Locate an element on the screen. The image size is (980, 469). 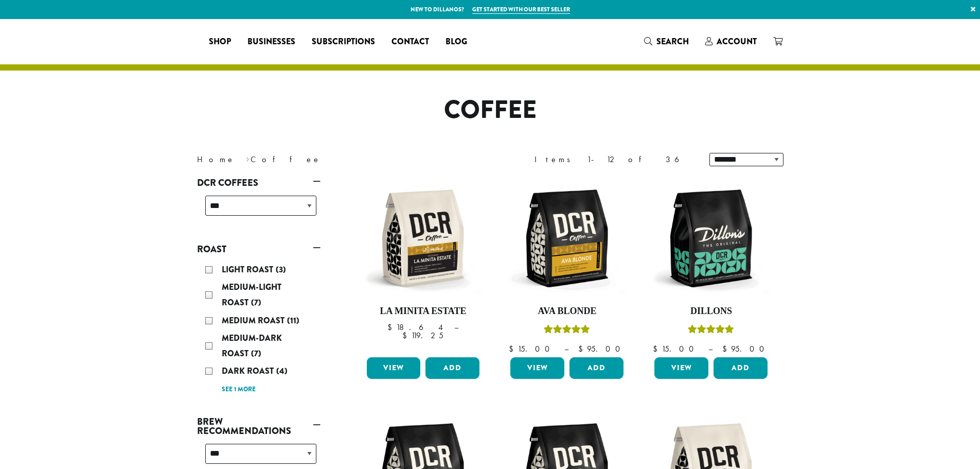
span: Blog is located at coordinates (456, 42).